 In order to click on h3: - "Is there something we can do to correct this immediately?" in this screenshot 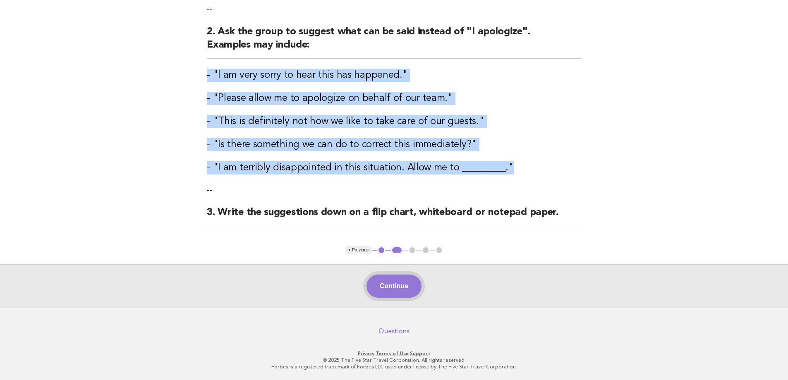, I will do `click(394, 145)`.